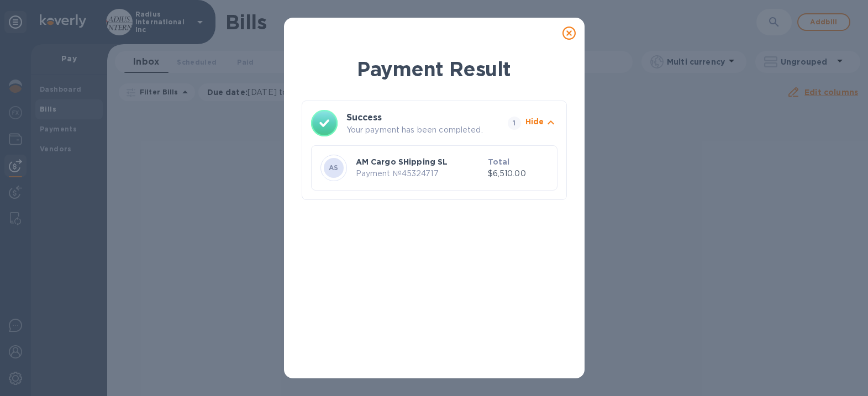  Describe the element at coordinates (419, 173) in the screenshot. I see `p: Payment № 45324717` at that location.